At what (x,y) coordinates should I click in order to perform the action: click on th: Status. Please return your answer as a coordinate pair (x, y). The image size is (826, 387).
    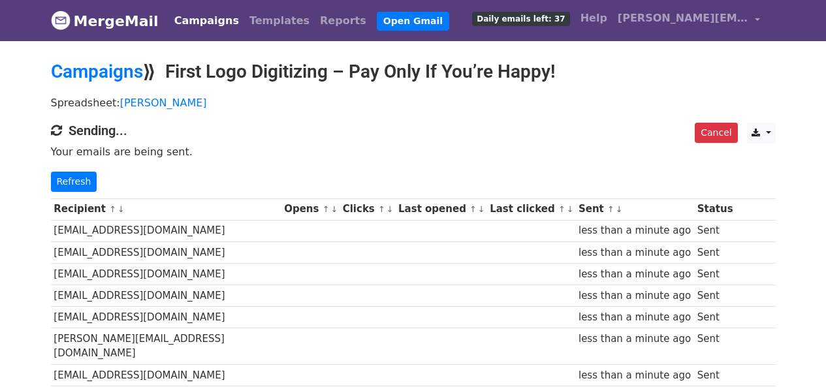
    Looking at the image, I should click on (715, 209).